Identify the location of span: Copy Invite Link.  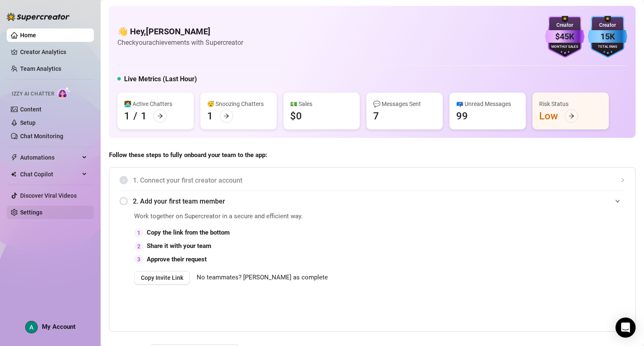
(162, 278).